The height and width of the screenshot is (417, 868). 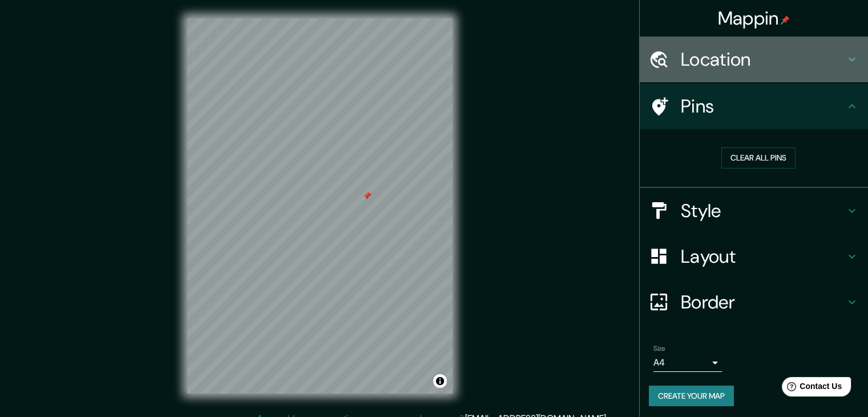 I want to click on h4: Style, so click(x=763, y=211).